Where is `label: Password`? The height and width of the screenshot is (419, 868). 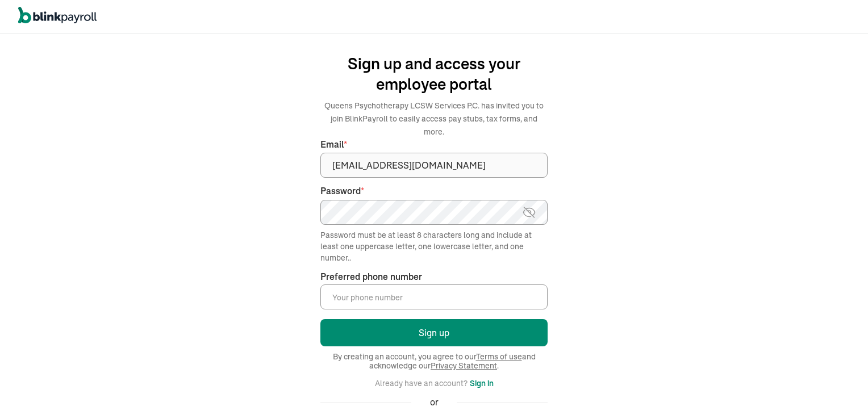
label: Password is located at coordinates (434, 190).